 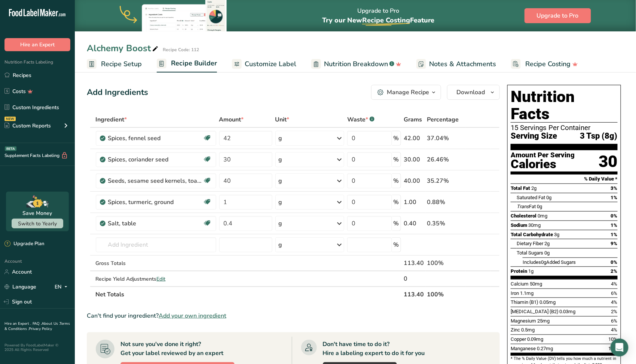 What do you see at coordinates (408, 92) in the screenshot?
I see `div: Manage Recipe` at bounding box center [408, 92].